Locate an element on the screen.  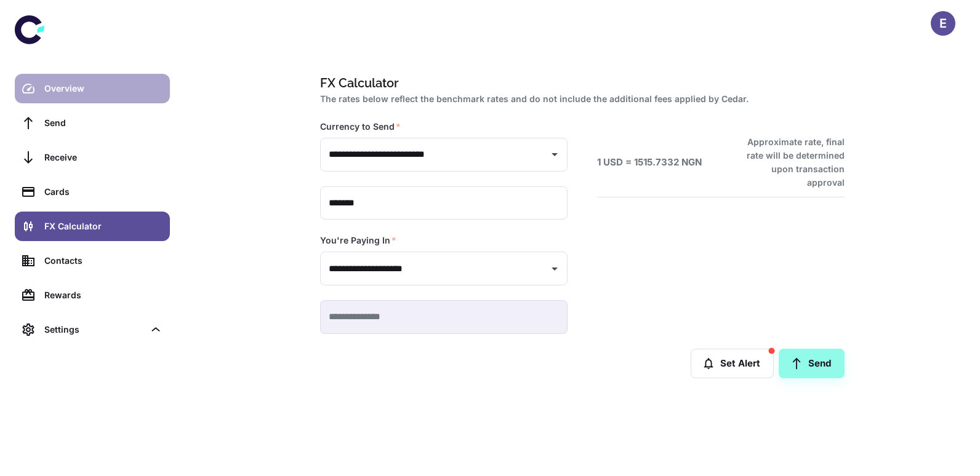
a: FX Calculator is located at coordinates (93, 227).